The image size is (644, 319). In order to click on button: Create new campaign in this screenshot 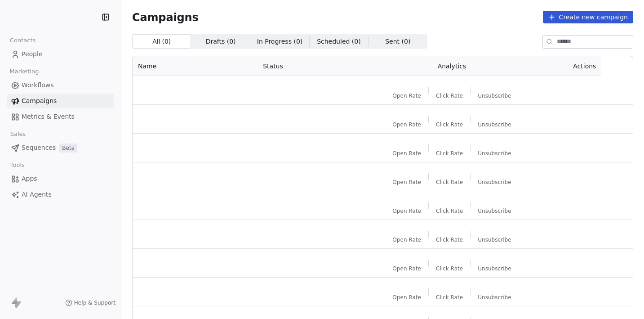, I will do `click(588, 17)`.